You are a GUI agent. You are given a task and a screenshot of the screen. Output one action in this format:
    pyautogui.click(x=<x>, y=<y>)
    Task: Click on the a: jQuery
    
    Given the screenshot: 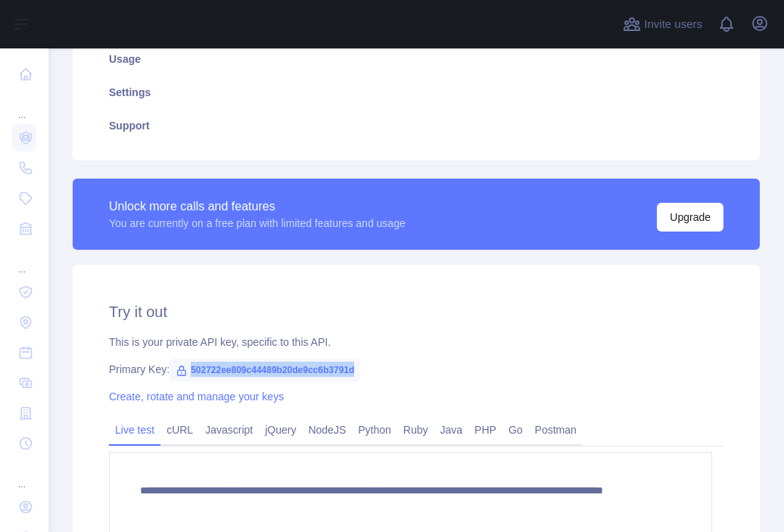 What is the action you would take?
    pyautogui.click(x=280, y=430)
    